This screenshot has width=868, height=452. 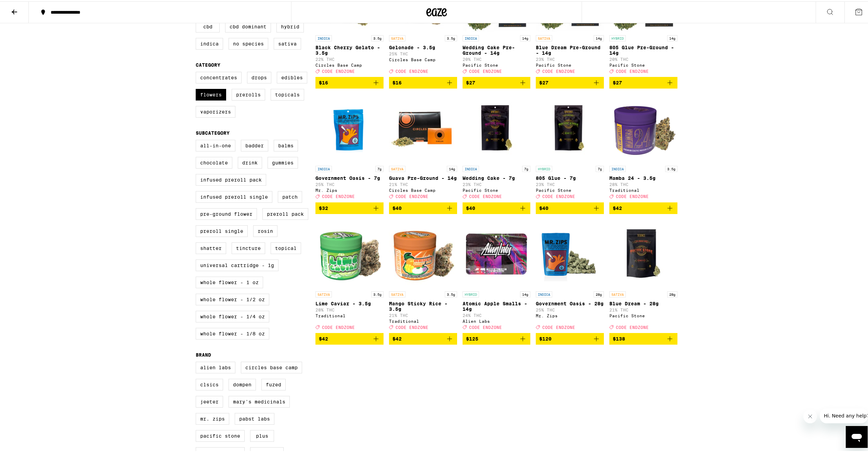 What do you see at coordinates (282, 161) in the screenshot?
I see `label: Gummies` at bounding box center [282, 161].